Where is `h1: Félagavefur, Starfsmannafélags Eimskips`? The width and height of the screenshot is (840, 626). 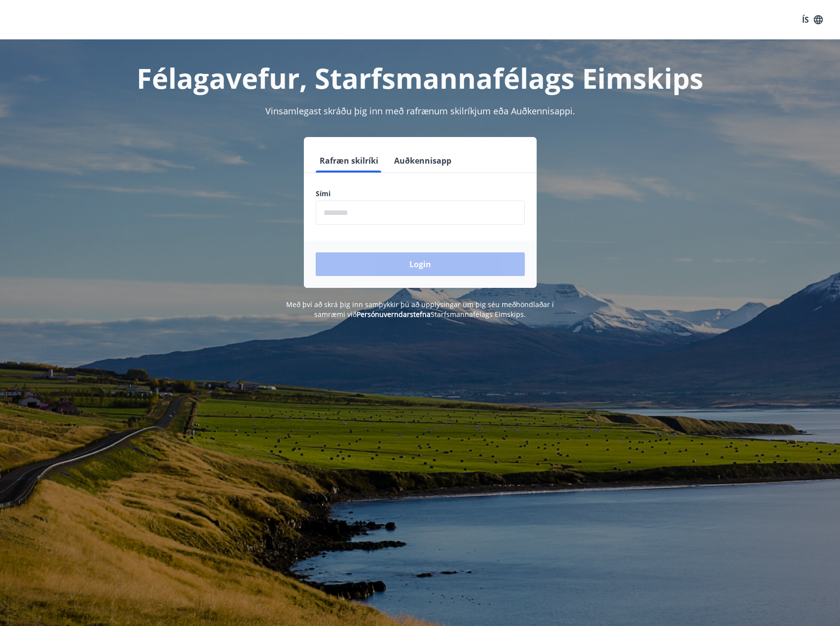 h1: Félagavefur, Starfsmannafélags Eimskips is located at coordinates (420, 78).